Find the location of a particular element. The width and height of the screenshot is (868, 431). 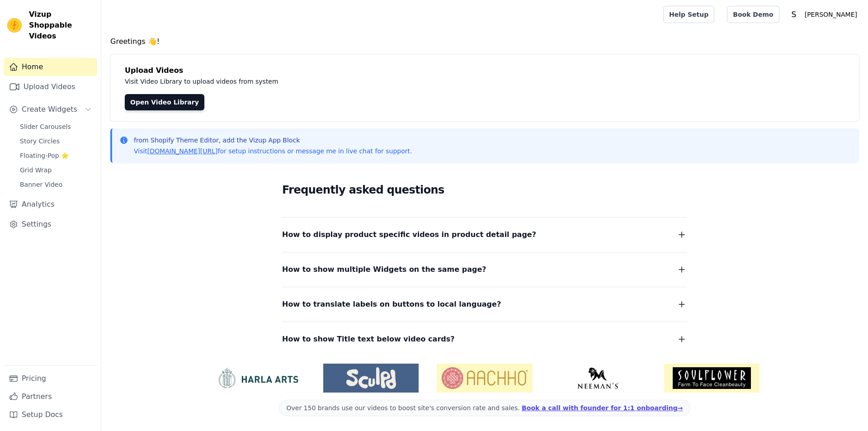

span: Banner Video is located at coordinates (41, 184).